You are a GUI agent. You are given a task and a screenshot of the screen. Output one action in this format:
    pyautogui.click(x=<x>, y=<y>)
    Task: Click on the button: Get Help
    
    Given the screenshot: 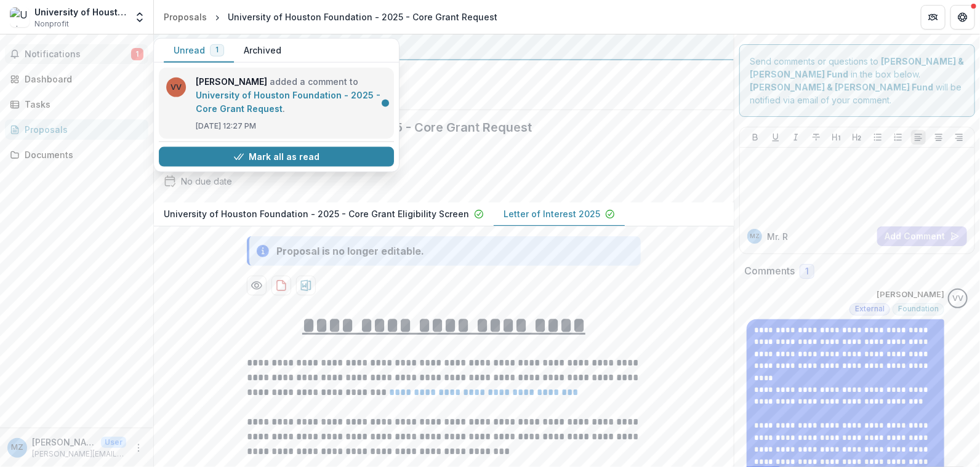 What is the action you would take?
    pyautogui.click(x=963, y=17)
    